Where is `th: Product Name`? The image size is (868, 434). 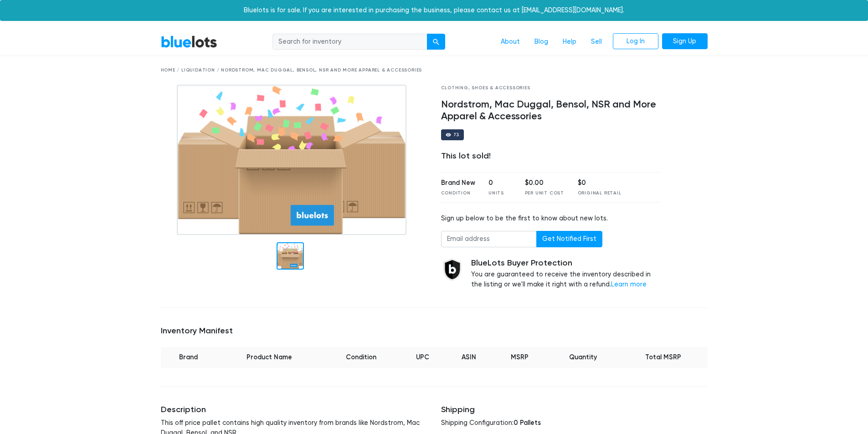 th: Product Name is located at coordinates (269, 357).